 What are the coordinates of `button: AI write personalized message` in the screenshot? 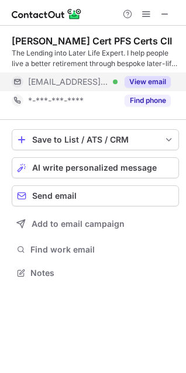 It's located at (95, 168).